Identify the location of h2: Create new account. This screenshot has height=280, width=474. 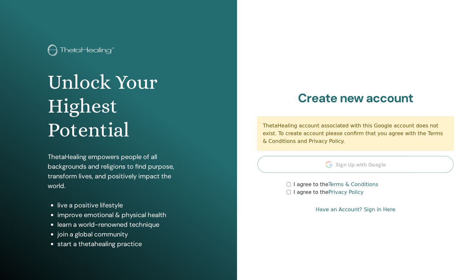
(356, 98).